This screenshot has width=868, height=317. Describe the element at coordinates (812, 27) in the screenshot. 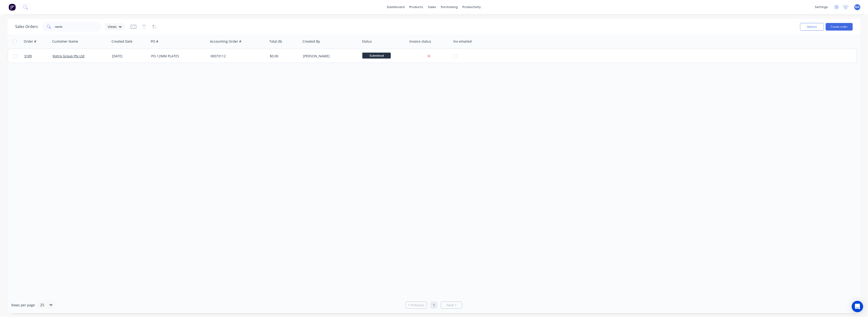

I see `button: Options` at that location.